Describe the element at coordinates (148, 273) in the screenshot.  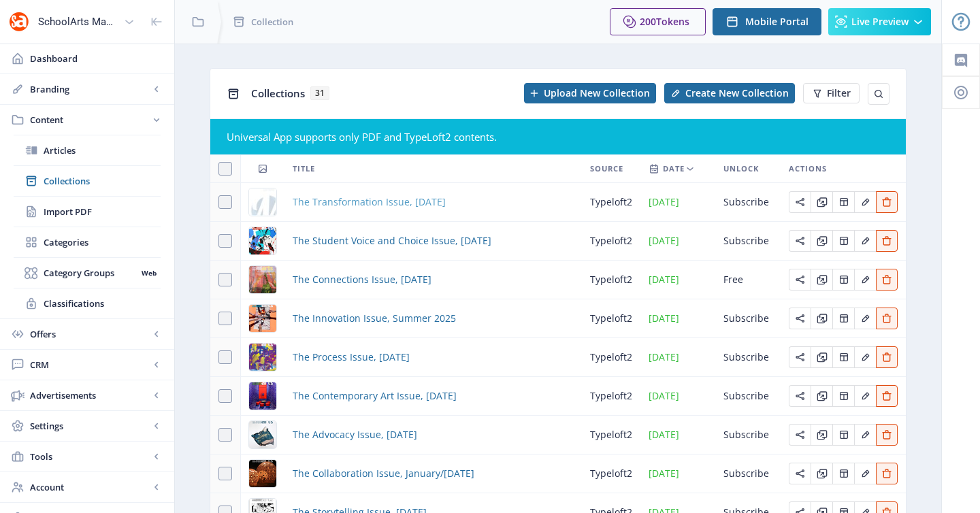
I see `nb-badge: Web` at that location.